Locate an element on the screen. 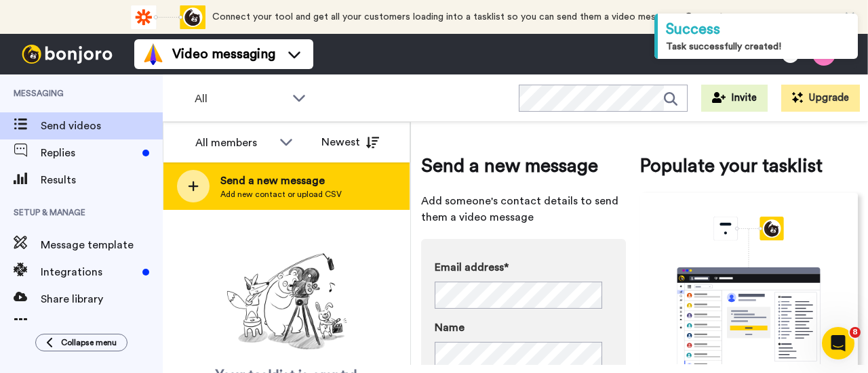 Image resolution: width=868 pixels, height=373 pixels. span: Message template is located at coordinates (102, 246).